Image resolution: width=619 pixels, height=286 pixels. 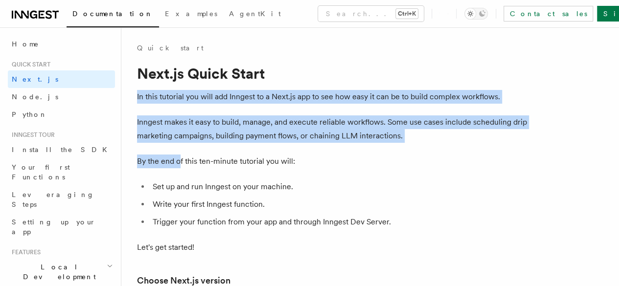 I want to click on span: Documentation, so click(x=113, y=14).